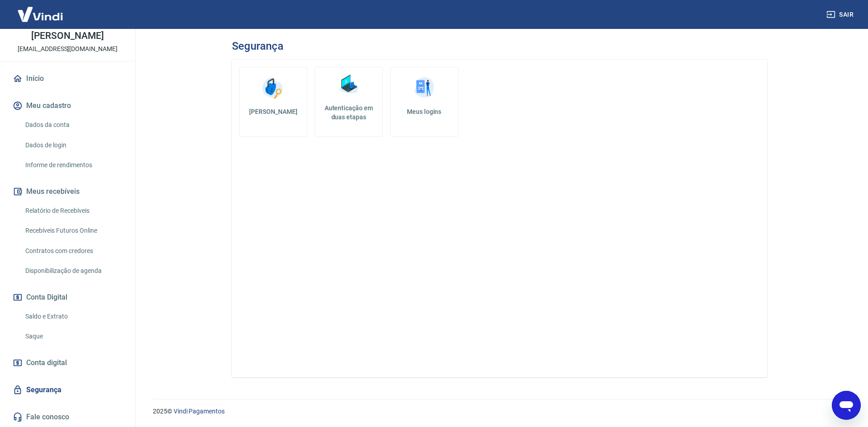 The height and width of the screenshot is (427, 868). What do you see at coordinates (68, 192) in the screenshot?
I see `button: Meus recebíveis` at bounding box center [68, 192].